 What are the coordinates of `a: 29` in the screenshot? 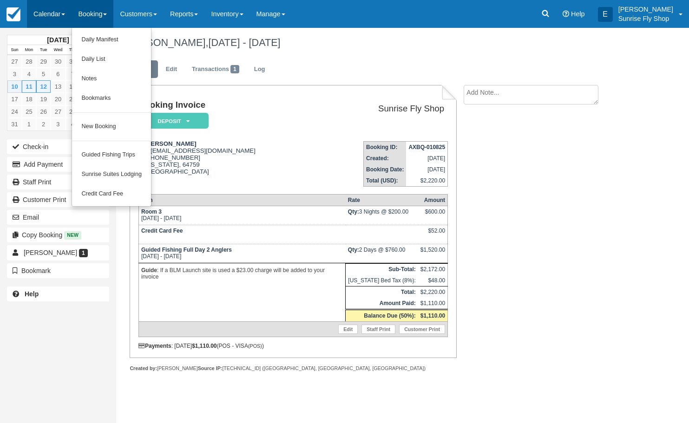 It's located at (43, 61).